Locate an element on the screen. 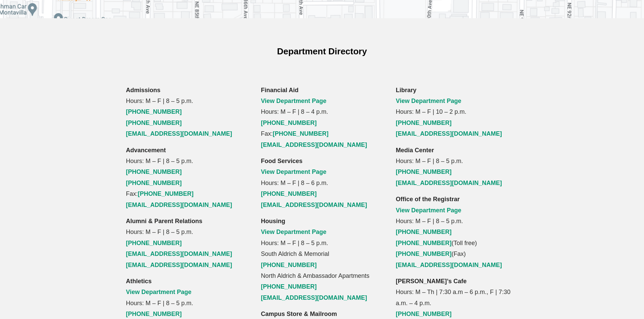 This screenshot has height=319, width=644. strong: Housing is located at coordinates (273, 221).